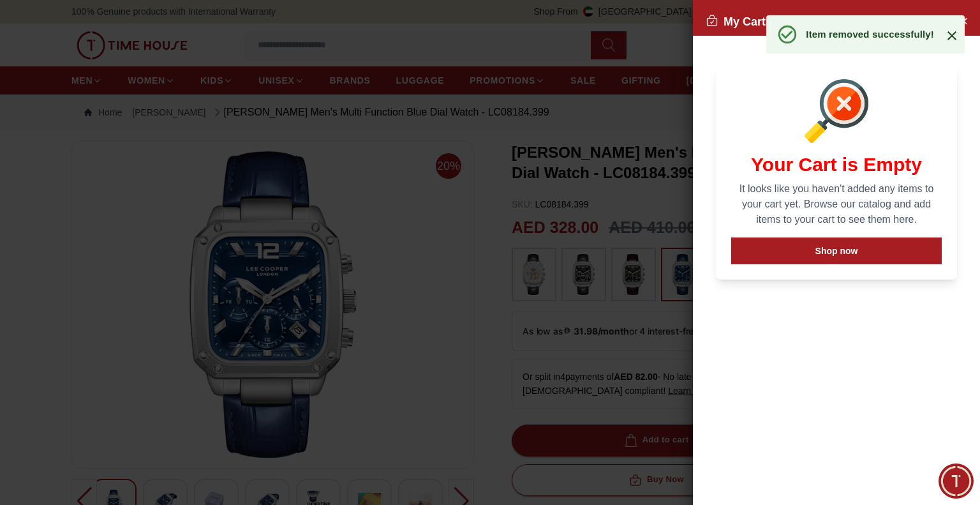 The width and height of the screenshot is (980, 505). I want to click on h1: Your Cart is Empty, so click(837, 165).